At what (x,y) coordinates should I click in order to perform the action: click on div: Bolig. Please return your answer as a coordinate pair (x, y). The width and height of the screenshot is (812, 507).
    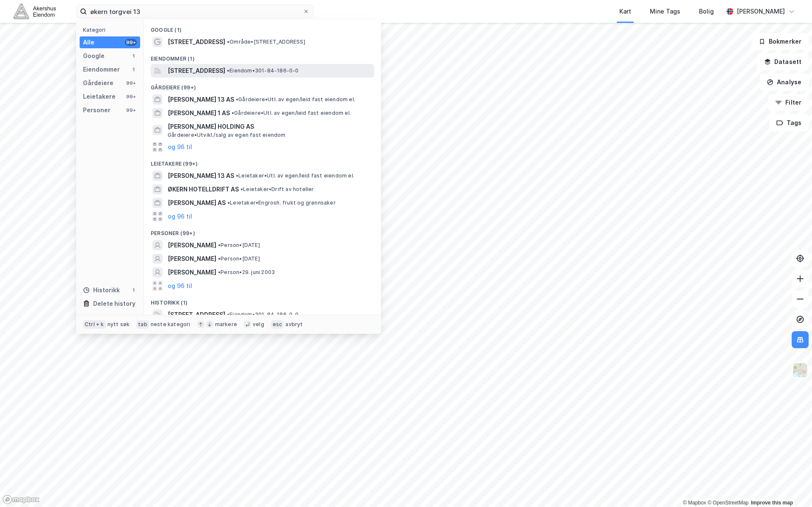
    Looking at the image, I should click on (706, 11).